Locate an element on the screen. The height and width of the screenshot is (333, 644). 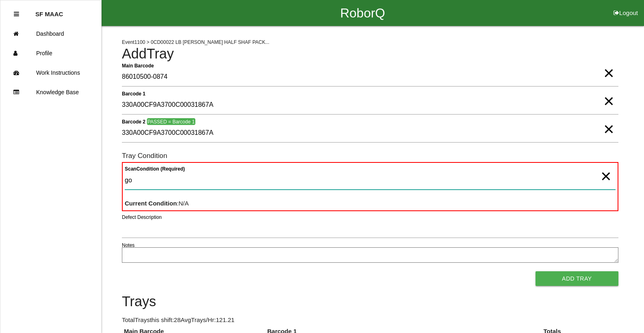
b: Barcode 2 is located at coordinates (134, 122).